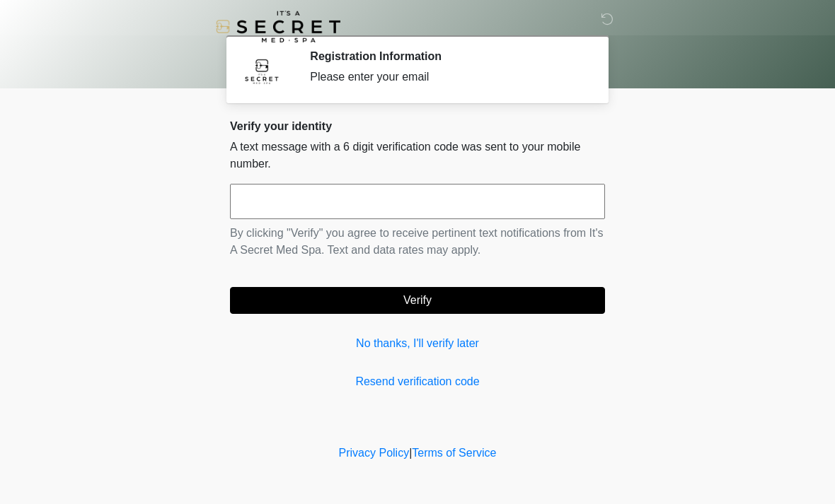  What do you see at coordinates (278, 26) in the screenshot?
I see `img: It's A Secret Med Spa Logo` at bounding box center [278, 26].